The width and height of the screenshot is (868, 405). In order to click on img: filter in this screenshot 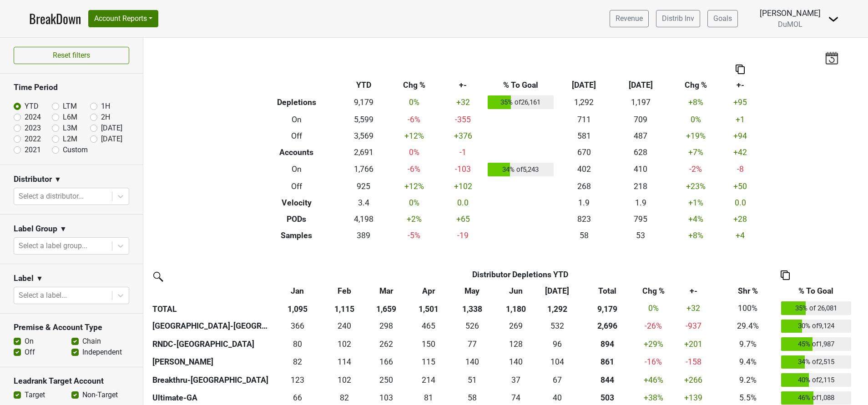, I will do `click(158, 276)`.